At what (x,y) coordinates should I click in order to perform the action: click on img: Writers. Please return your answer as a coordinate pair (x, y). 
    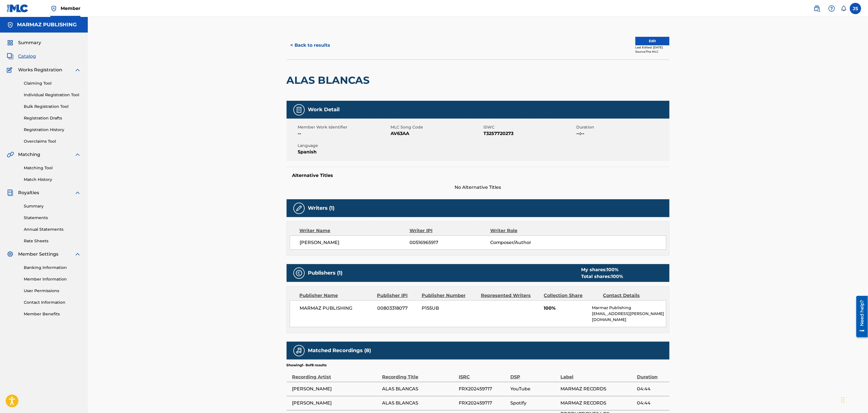
    Looking at the image, I should click on (299, 208).